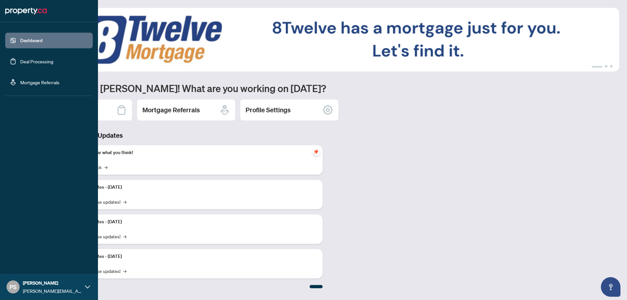 This screenshot has width=627, height=300. Describe the element at coordinates (610, 287) in the screenshot. I see `button: Open asap` at that location.